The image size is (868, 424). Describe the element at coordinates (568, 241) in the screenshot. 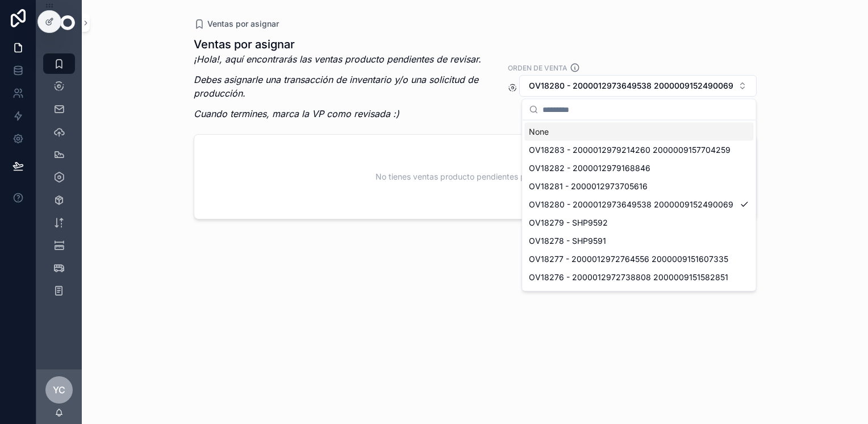

I see `span: OV18278 - SHP9591` at that location.